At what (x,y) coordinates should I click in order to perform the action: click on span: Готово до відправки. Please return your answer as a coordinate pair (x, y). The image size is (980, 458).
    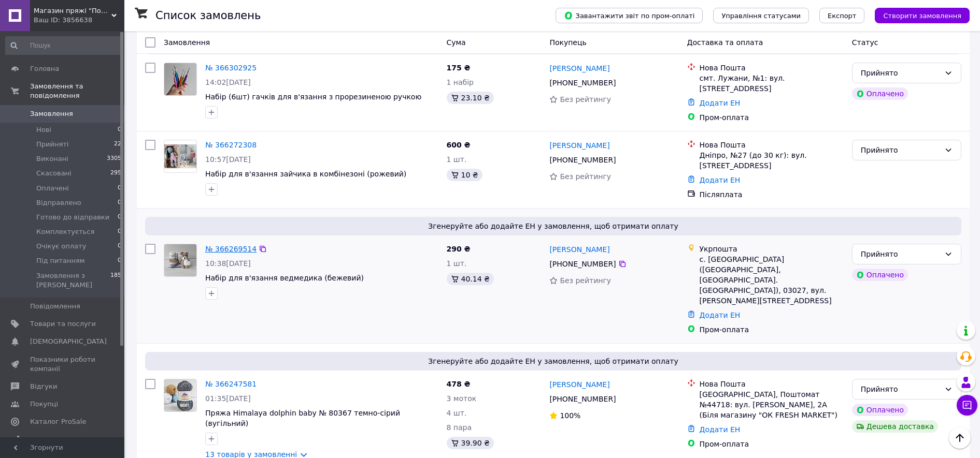
    Looking at the image, I should click on (73, 218).